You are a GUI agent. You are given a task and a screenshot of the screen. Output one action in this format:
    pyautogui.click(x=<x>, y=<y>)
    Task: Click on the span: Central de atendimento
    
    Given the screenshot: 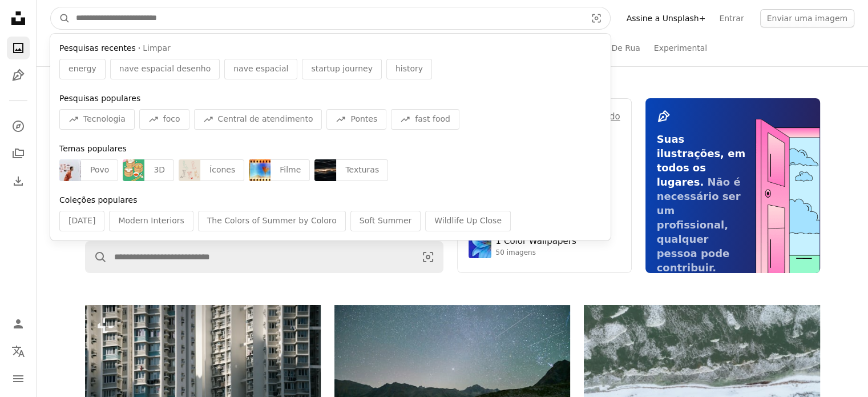 What is the action you would take?
    pyautogui.click(x=266, y=120)
    